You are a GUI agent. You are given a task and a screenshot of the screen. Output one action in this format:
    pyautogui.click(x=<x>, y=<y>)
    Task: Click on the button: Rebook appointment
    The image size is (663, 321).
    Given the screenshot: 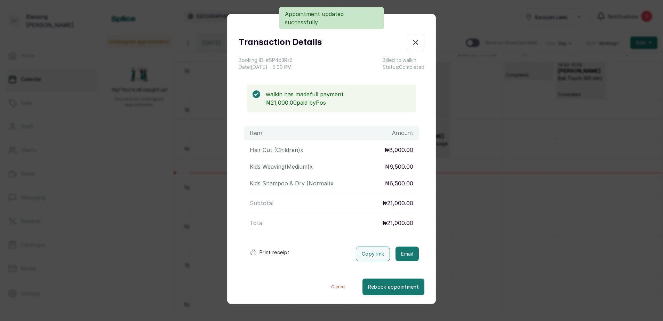 What is the action you would take?
    pyautogui.click(x=393, y=287)
    